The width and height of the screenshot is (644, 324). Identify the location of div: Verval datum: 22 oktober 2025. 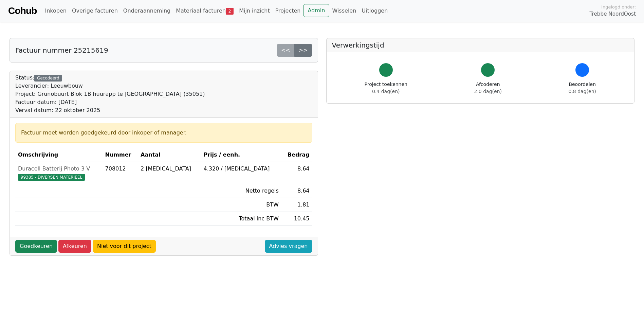
(110, 110).